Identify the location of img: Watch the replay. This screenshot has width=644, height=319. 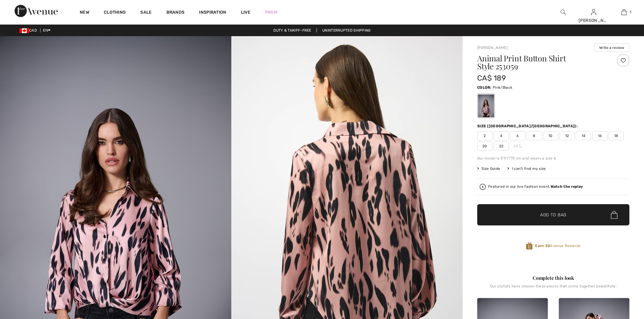
(482, 187).